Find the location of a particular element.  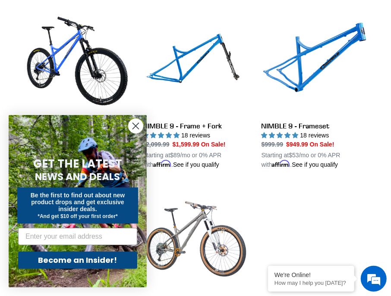

div: We're Online! is located at coordinates (311, 275).